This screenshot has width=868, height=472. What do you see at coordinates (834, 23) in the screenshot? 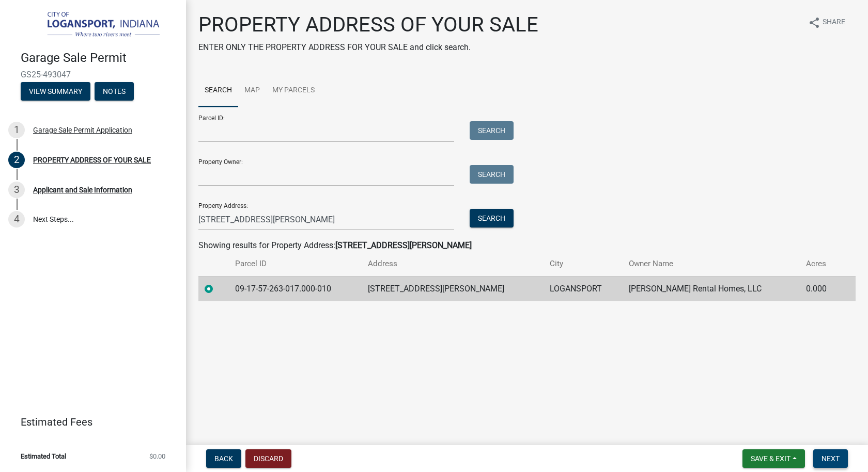
I see `span: Share` at bounding box center [834, 23].